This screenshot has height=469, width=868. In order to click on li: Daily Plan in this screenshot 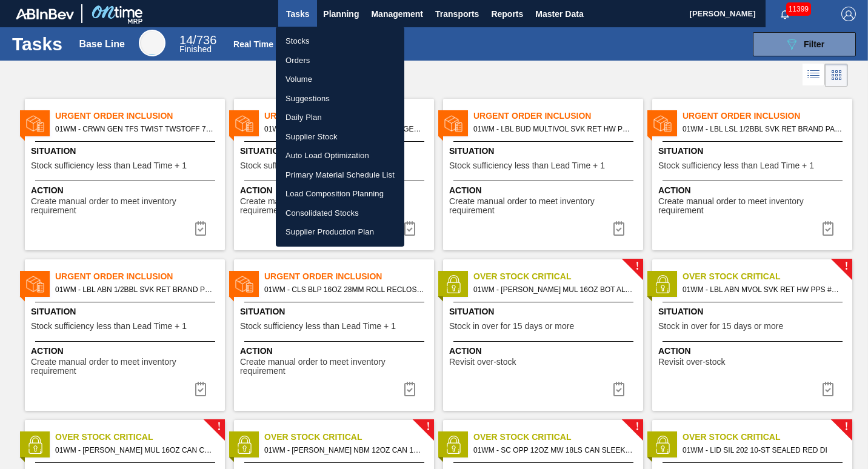, I will do `click(340, 117)`.